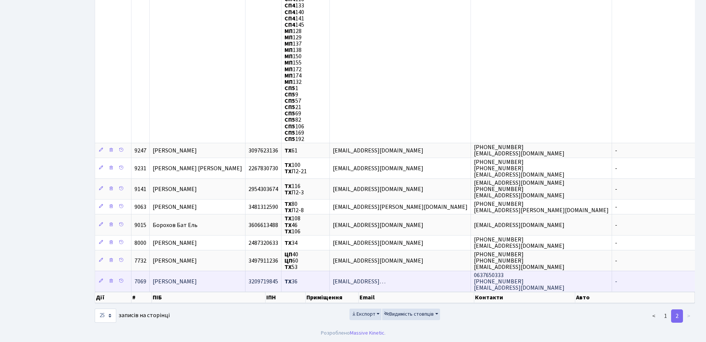 The height and width of the screenshot is (342, 706). What do you see at coordinates (208, 298) in the screenshot?
I see `th: ПІБ` at bounding box center [208, 298].